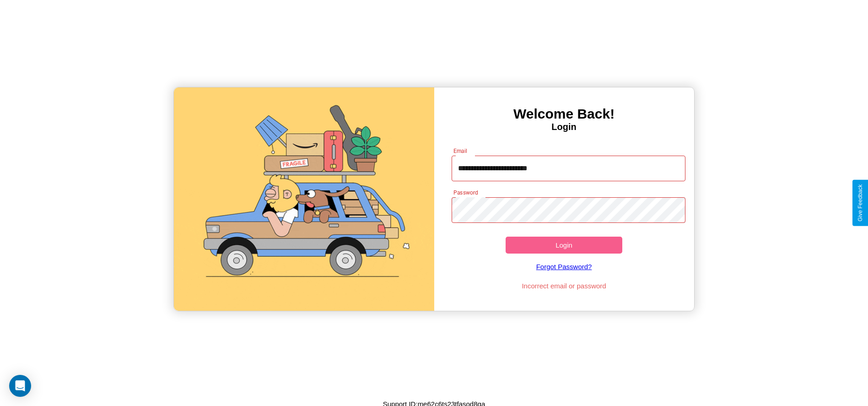  Describe the element at coordinates (20, 386) in the screenshot. I see `div: Open Intercom Messenger` at that location.